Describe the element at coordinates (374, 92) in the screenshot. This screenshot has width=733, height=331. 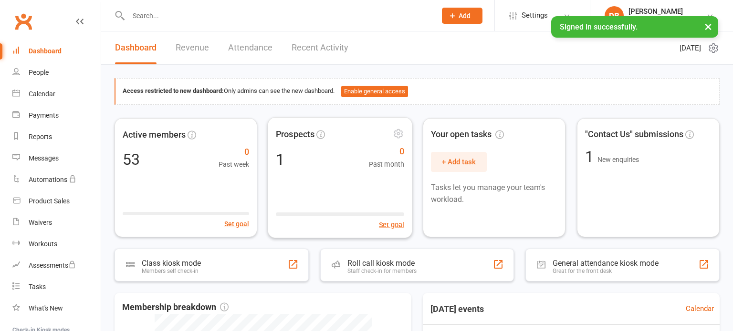
I see `button: Enable general access` at that location.